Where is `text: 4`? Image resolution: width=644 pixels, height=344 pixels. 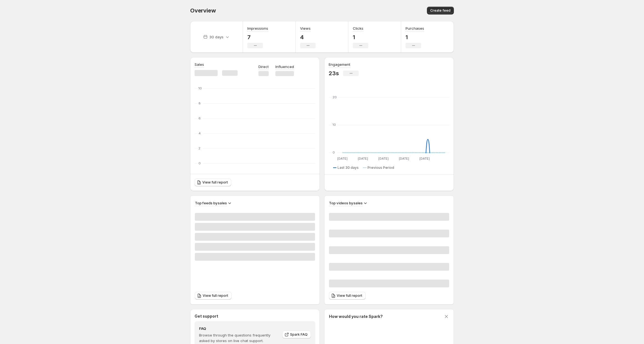
text: 4 is located at coordinates (199, 133).